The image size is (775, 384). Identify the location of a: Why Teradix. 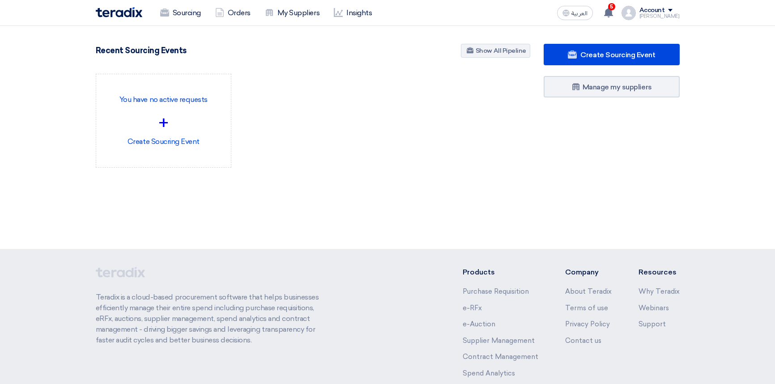
(659, 292).